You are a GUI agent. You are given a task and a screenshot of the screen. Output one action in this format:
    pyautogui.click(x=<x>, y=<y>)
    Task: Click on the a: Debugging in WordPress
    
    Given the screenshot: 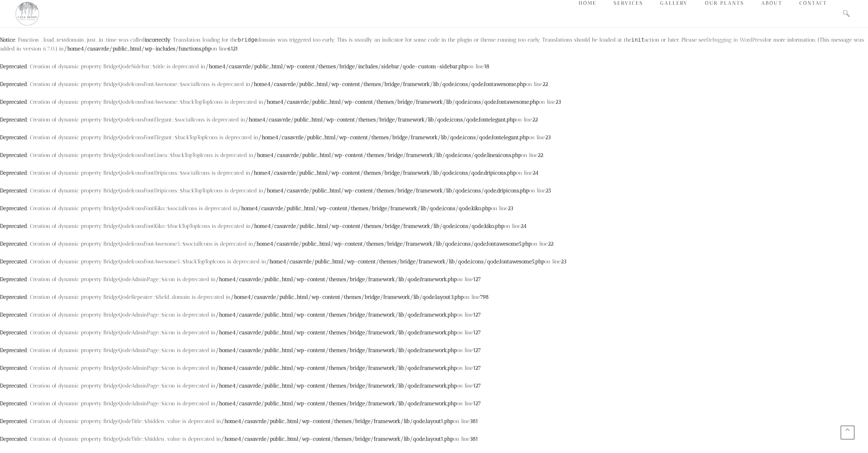 What is the action you would take?
    pyautogui.click(x=735, y=39)
    